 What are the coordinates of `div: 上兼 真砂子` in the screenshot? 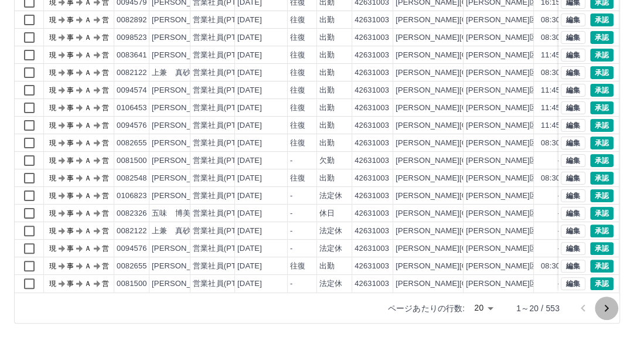 It's located at (175, 73).